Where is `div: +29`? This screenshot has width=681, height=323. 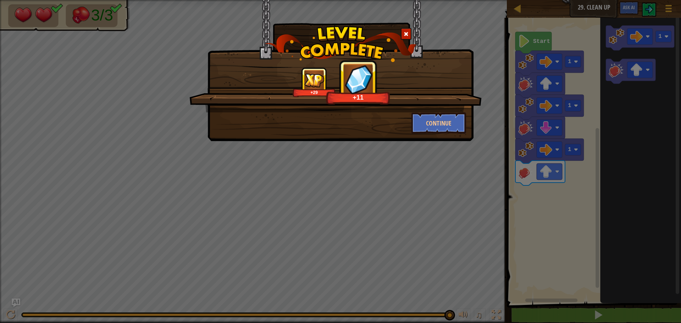 div: +29 is located at coordinates (314, 92).